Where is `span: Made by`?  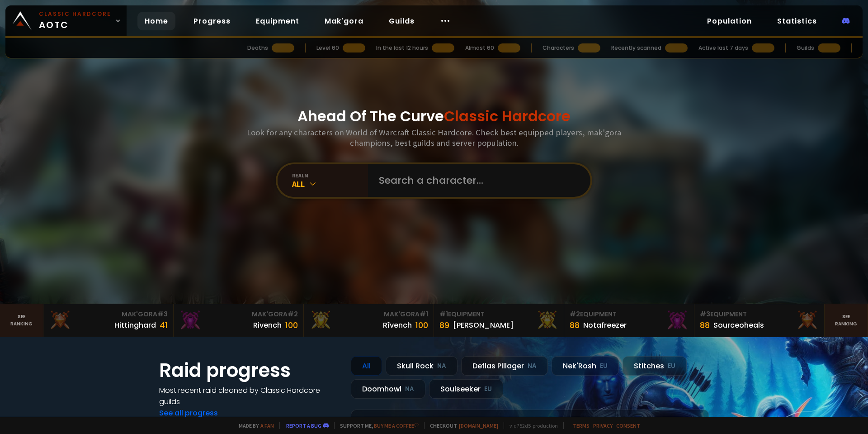
span: Made by is located at coordinates (254, 426).